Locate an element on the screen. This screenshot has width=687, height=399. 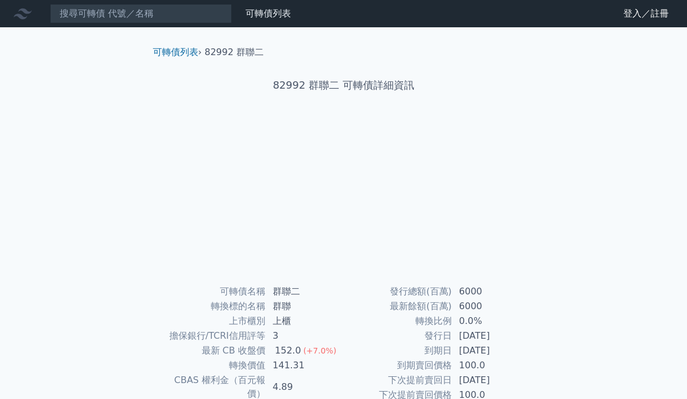
td: 到期日 is located at coordinates (398, 351).